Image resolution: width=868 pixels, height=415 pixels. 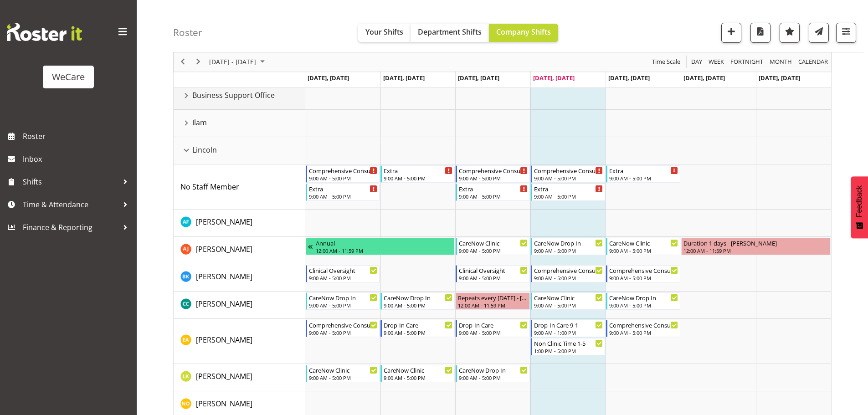 What do you see at coordinates (183, 62) in the screenshot?
I see `button: Previous` at bounding box center [183, 62].